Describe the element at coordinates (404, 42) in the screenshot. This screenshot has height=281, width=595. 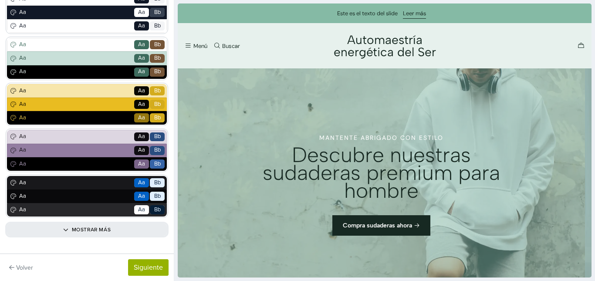
I see `button: Carro` at that location.